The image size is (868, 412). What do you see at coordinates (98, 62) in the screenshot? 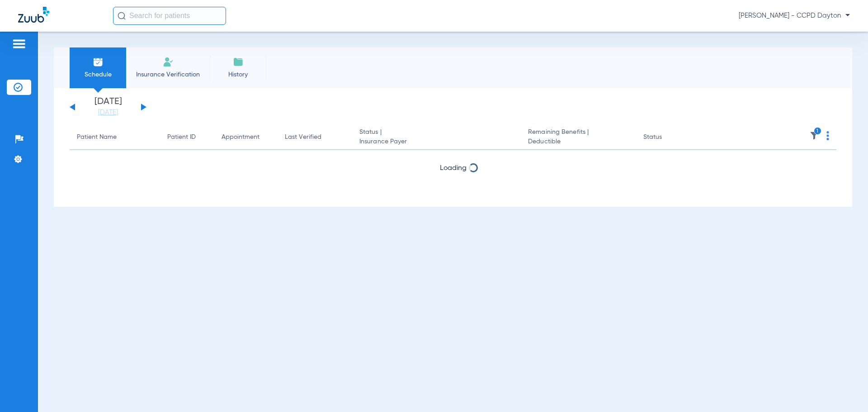
I see `img: Schedule` at bounding box center [98, 62].